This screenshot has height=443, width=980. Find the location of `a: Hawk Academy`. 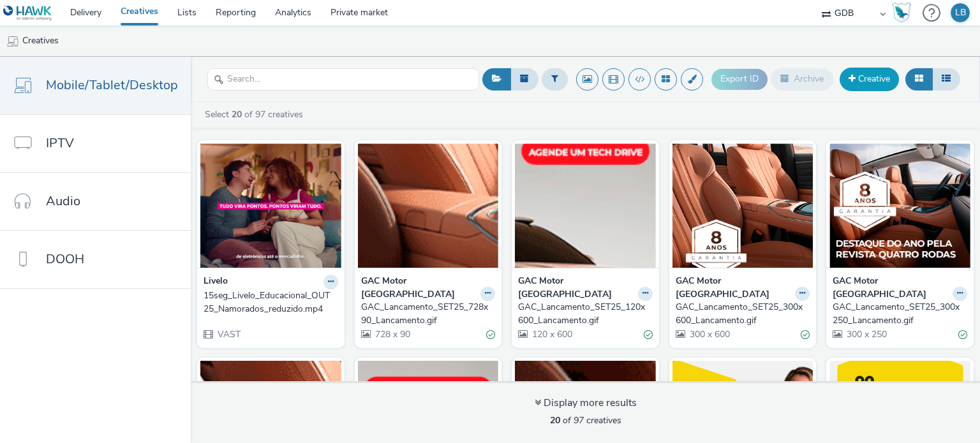

a: Hawk Academy is located at coordinates (904, 13).